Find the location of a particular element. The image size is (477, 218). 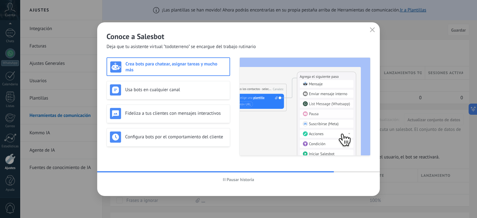

button: Pausar historia is located at coordinates (239, 180).